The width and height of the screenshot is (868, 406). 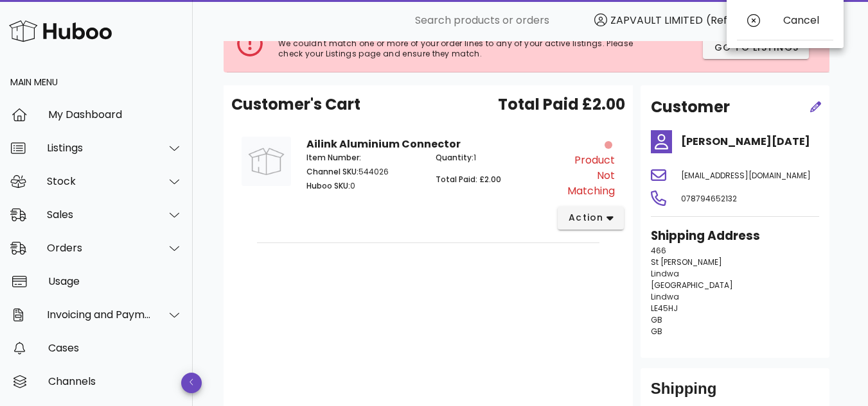 What do you see at coordinates (659, 251) in the screenshot?
I see `span: 466` at bounding box center [659, 251].